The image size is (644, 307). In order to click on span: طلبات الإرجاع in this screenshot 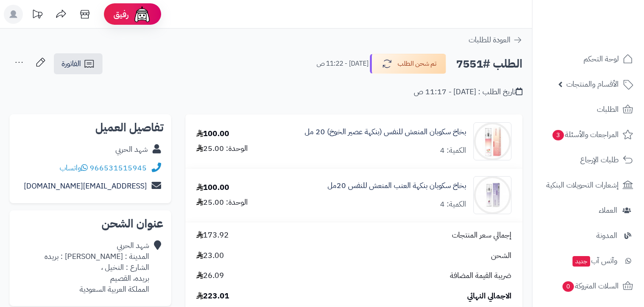, I will do `click(600, 160)`.